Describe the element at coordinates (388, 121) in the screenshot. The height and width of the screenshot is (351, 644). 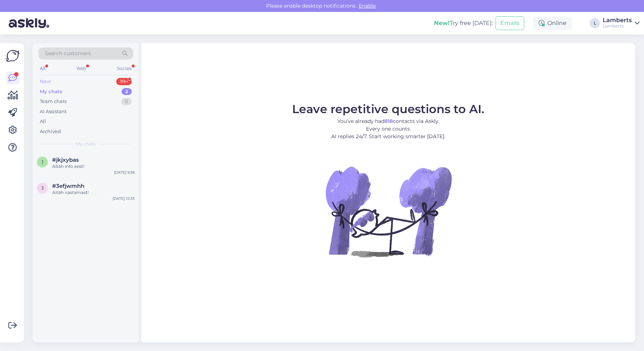
I see `b: 818` at that location.